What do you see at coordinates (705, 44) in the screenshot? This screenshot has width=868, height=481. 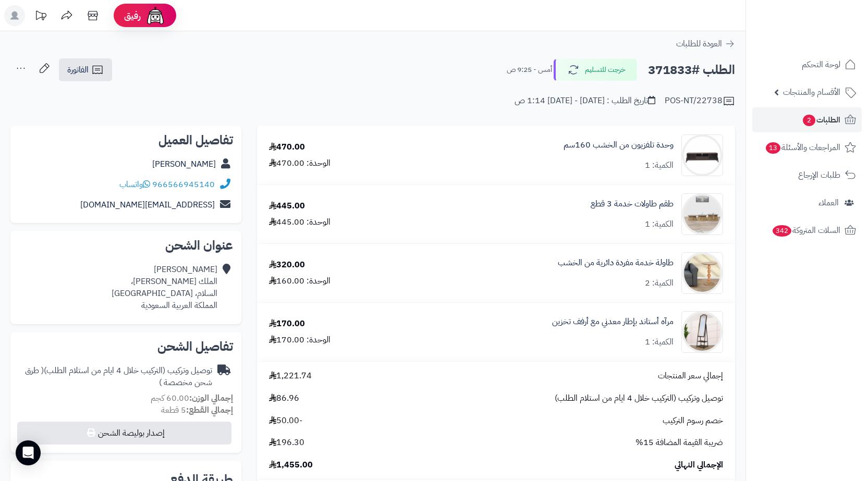 I see `a: العودة للطلبات` at bounding box center [705, 44].